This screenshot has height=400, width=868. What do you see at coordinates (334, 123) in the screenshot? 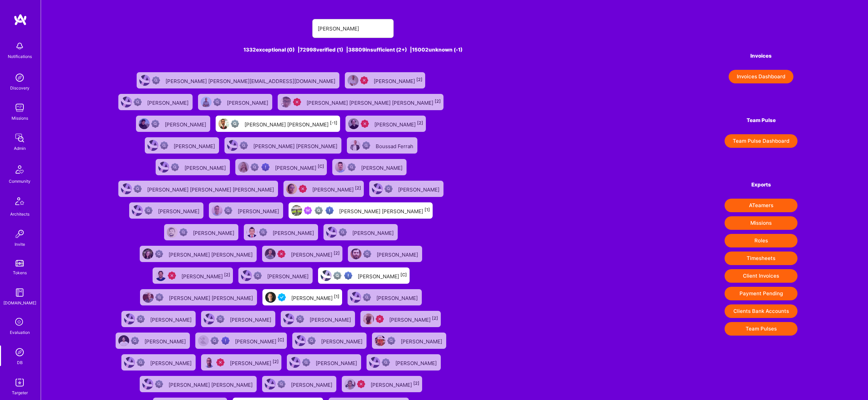
I see `sup: [-1]` at bounding box center [334, 123].